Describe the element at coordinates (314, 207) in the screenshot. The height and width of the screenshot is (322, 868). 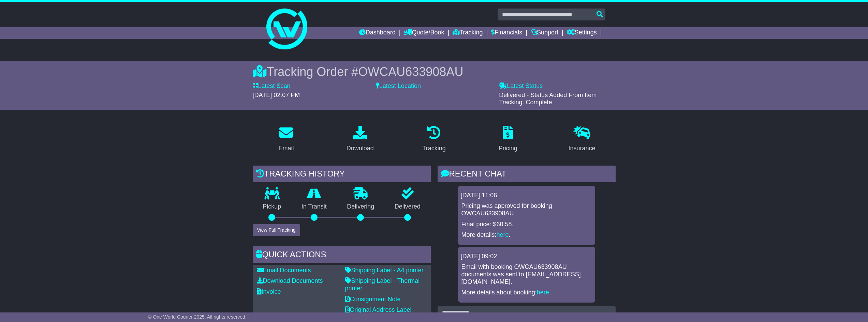
I see `p: In Transit` at that location.